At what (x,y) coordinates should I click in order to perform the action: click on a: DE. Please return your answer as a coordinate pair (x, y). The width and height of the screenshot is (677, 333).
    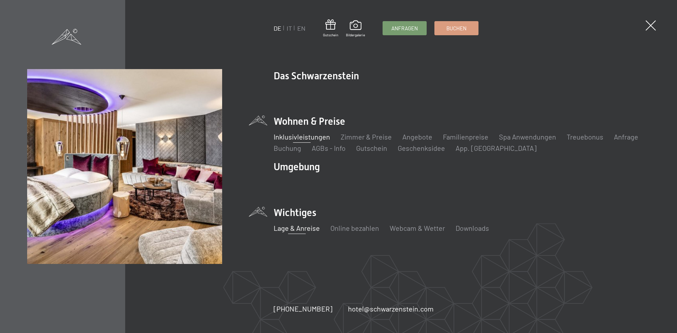
    Looking at the image, I should click on (277, 28).